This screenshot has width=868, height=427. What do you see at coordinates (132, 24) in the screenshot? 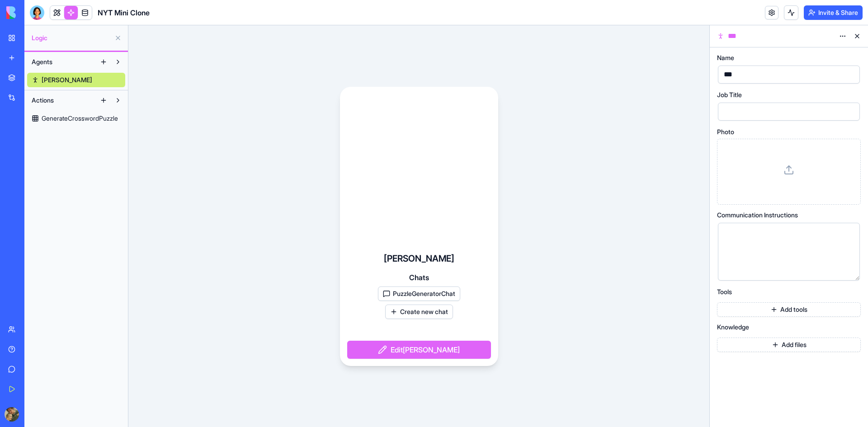
I see `img: Profile image for Shelly` at bounding box center [132, 24].